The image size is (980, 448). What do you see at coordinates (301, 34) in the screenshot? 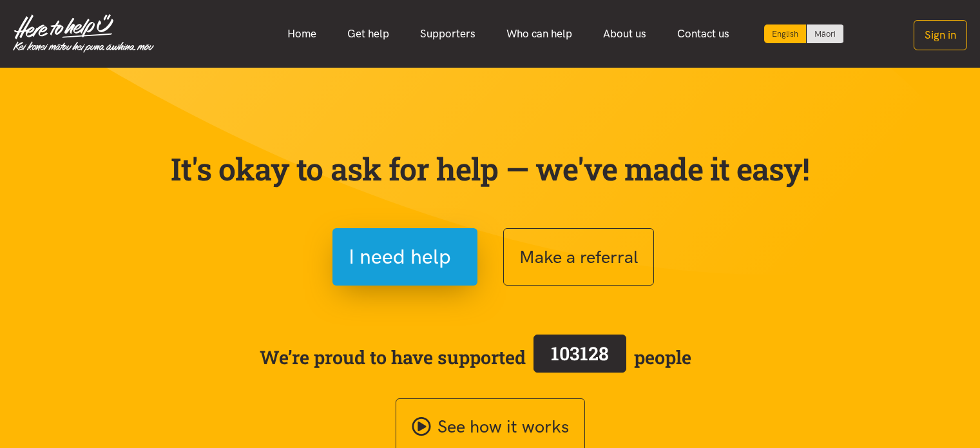
I see `a: Home` at bounding box center [301, 34].